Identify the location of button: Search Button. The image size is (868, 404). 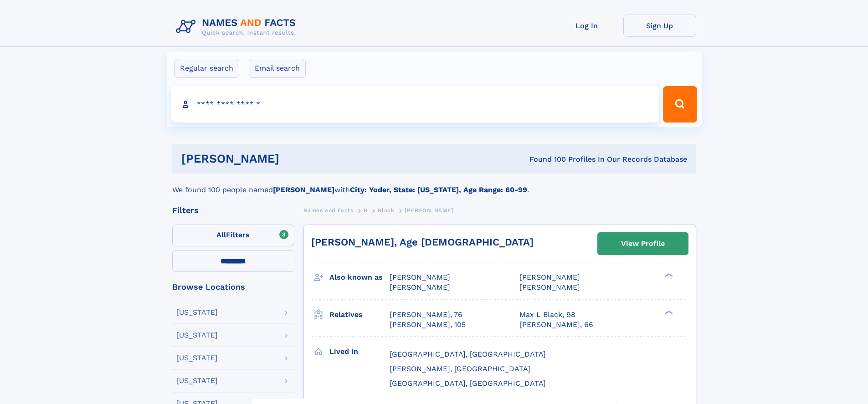
(680, 105).